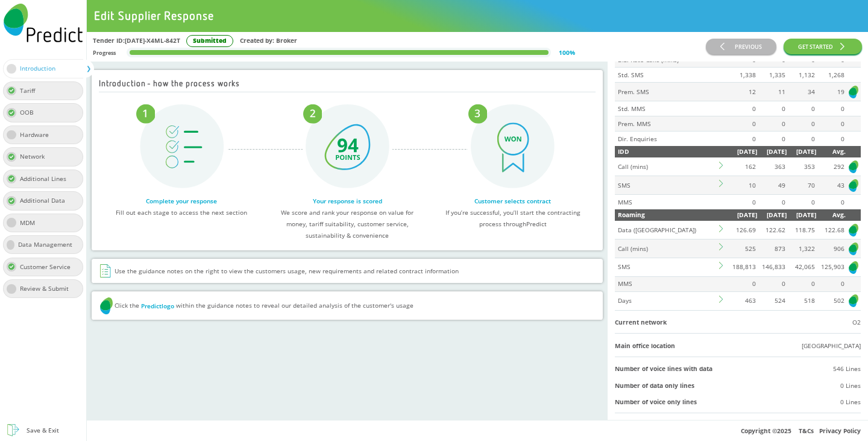 The height and width of the screenshot is (441, 868). Describe the element at coordinates (656, 402) in the screenshot. I see `div: Number of voice only lines` at that location.